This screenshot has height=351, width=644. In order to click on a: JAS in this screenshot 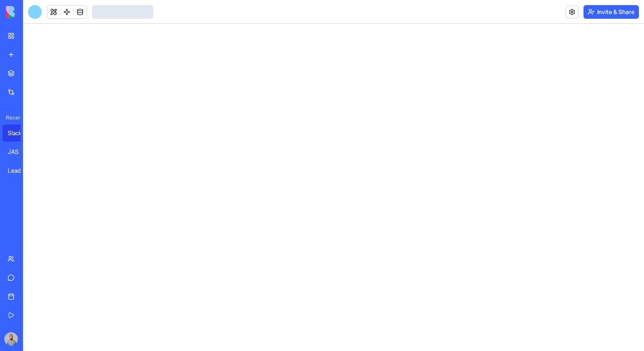, I will do `click(19, 152)`.